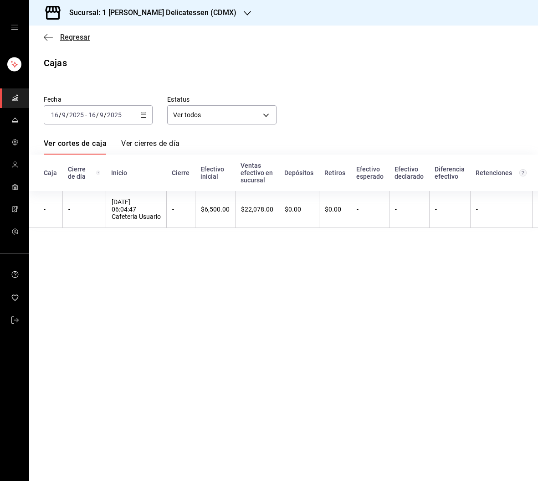 This screenshot has height=481, width=538. What do you see at coordinates (215, 209) in the screenshot?
I see `div: $6,500.00` at bounding box center [215, 209].